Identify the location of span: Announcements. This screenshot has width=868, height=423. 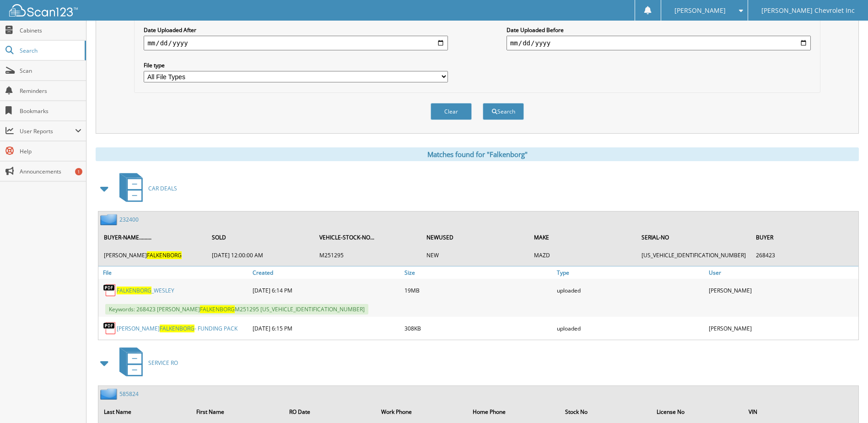
(50, 171).